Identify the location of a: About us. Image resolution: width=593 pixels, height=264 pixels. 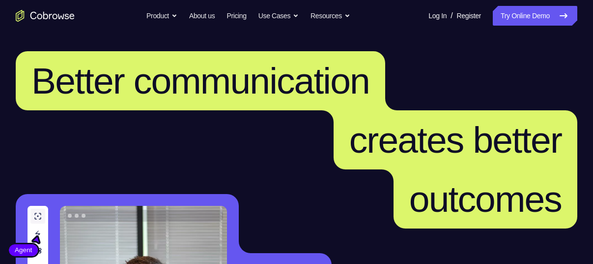
(202, 16).